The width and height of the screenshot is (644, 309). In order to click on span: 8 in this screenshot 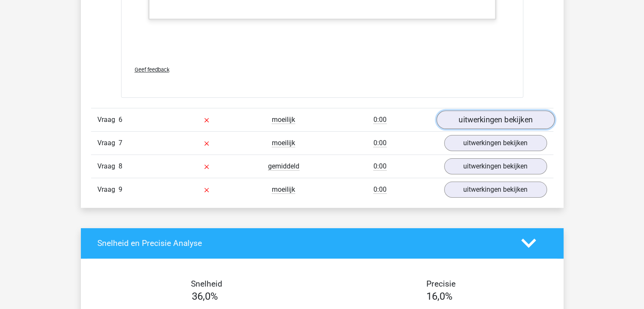, I will do `click(120, 166)`.